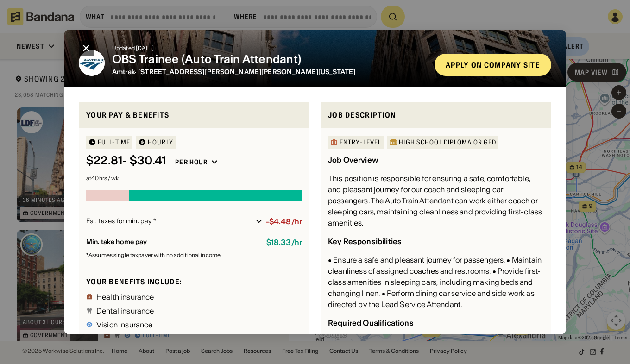 Image resolution: width=630 pixels, height=364 pixels. What do you see at coordinates (493, 64) in the screenshot?
I see `div: Apply on company site` at bounding box center [493, 64].